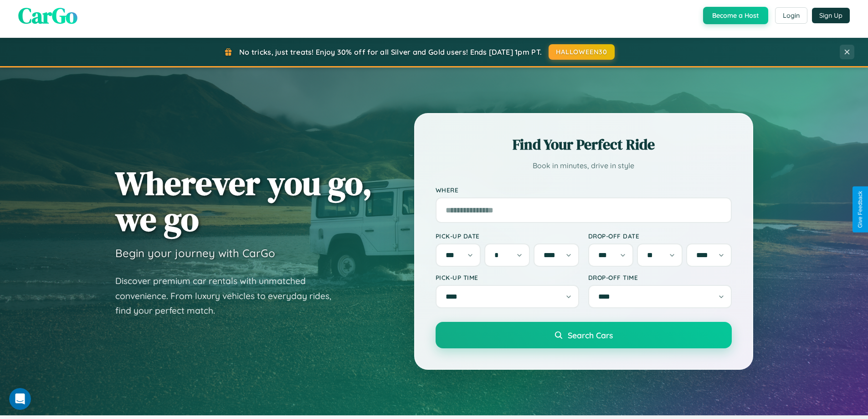  What do you see at coordinates (507, 277) in the screenshot?
I see `label: Pick-up Time` at bounding box center [507, 277].